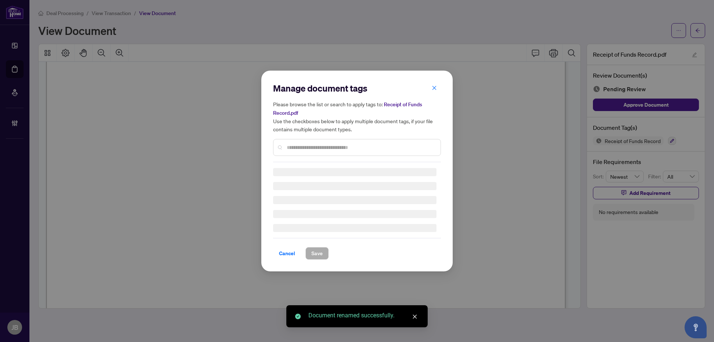  I want to click on button: Save, so click(317, 254).